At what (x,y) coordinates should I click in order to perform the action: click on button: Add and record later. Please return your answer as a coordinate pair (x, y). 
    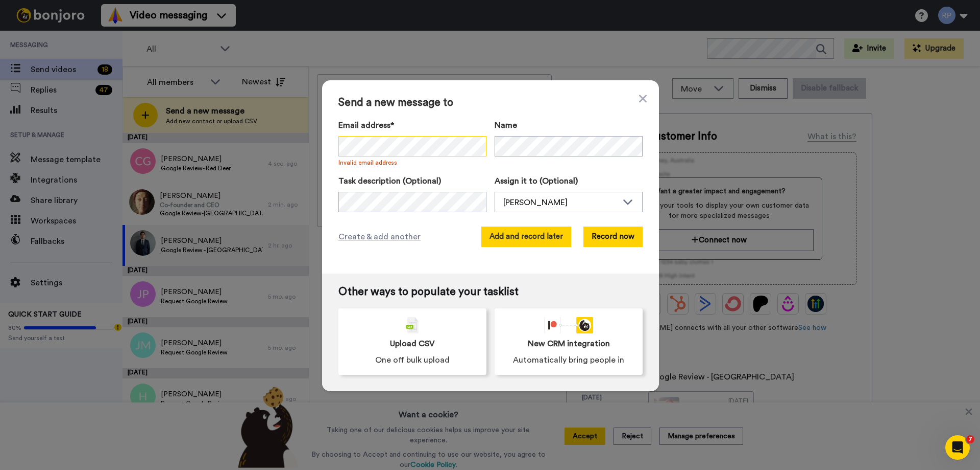
    Looking at the image, I should click on (526, 236).